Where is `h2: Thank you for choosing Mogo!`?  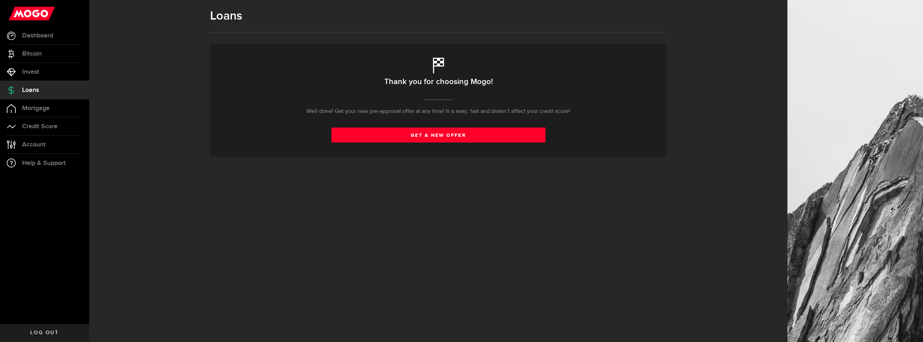
h2: Thank you for choosing Mogo! is located at coordinates (438, 82).